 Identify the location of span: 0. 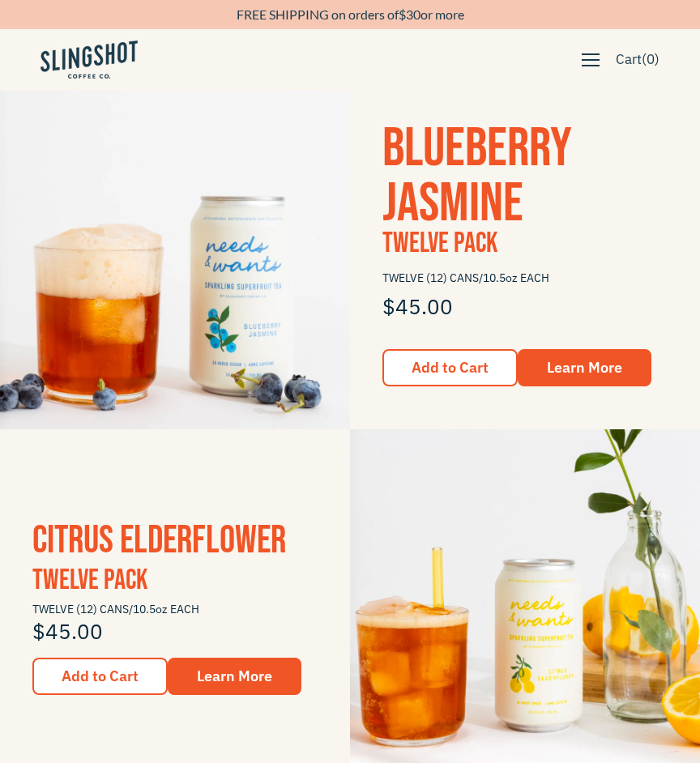
(651, 59).